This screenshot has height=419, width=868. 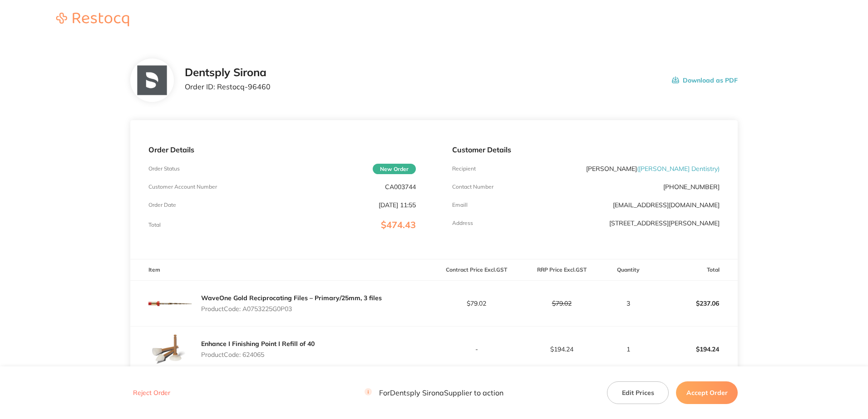 I want to click on a: WaveOne Gold Reciprocating Files – Primary/25mm, 3 files, so click(x=291, y=298).